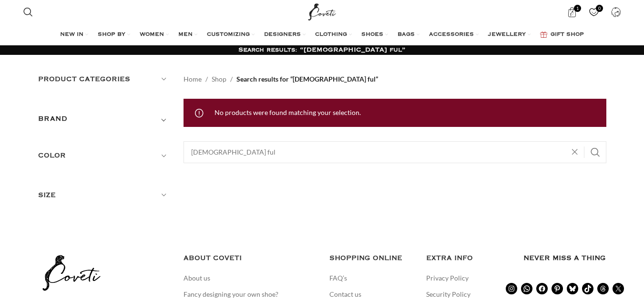 The image size is (644, 302). I want to click on a: Contact us, so click(346, 294).